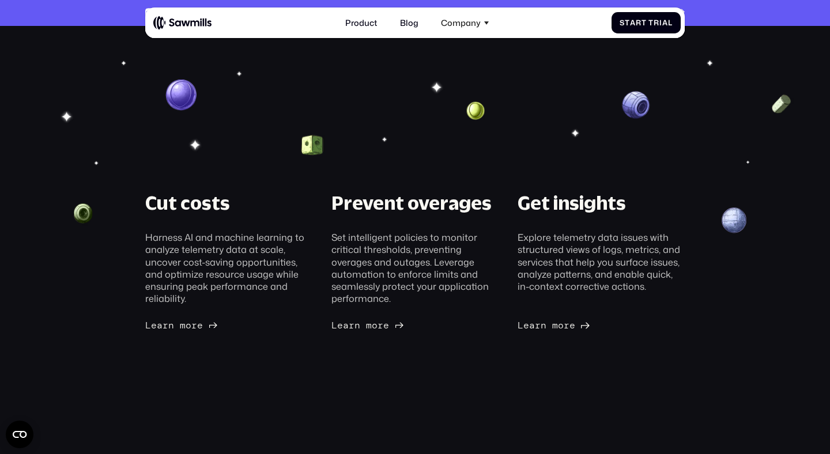  Describe the element at coordinates (229, 268) in the screenshot. I see `div: Harness AI and machine learning to analyze telemetry data at scale, uncover cost-saving opportuni...` at that location.